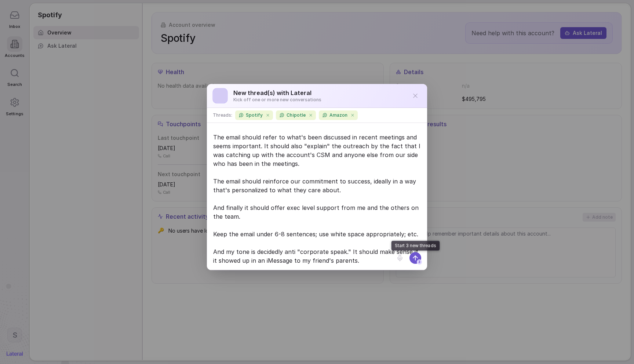 This screenshot has width=634, height=364. What do you see at coordinates (296, 115) in the screenshot?
I see `span: Chipotle` at bounding box center [296, 115].